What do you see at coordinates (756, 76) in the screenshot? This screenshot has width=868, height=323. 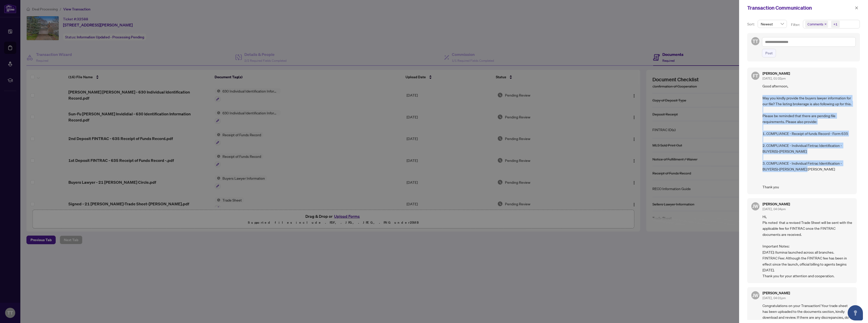 I see `span: FT` at bounding box center [756, 76].